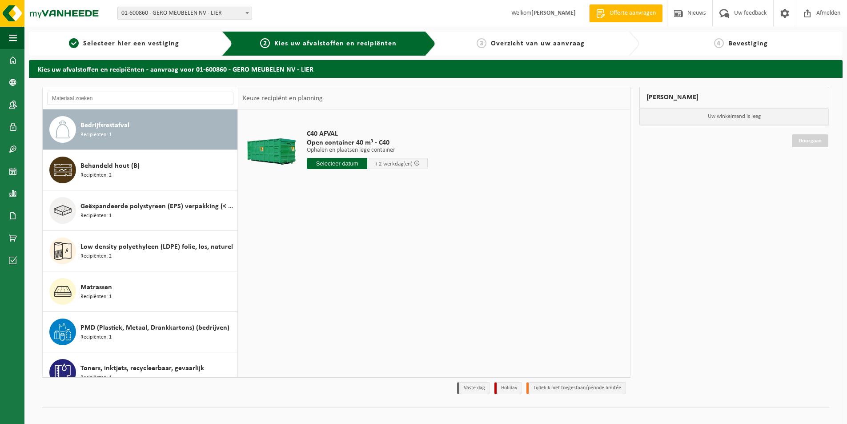 This screenshot has height=424, width=847. Describe the element at coordinates (482, 43) in the screenshot. I see `span: 3` at that location.